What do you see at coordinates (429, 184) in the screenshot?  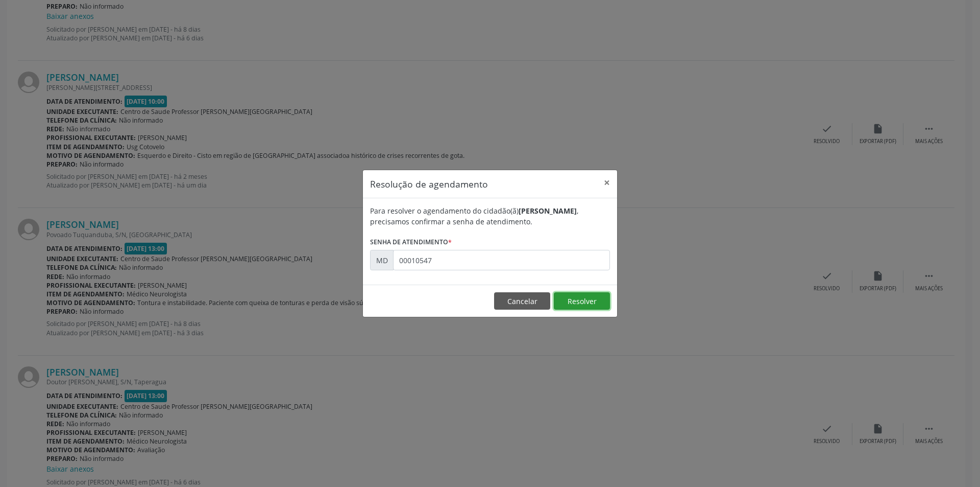 I see `h5: Resolução de agendamento` at bounding box center [429, 184].